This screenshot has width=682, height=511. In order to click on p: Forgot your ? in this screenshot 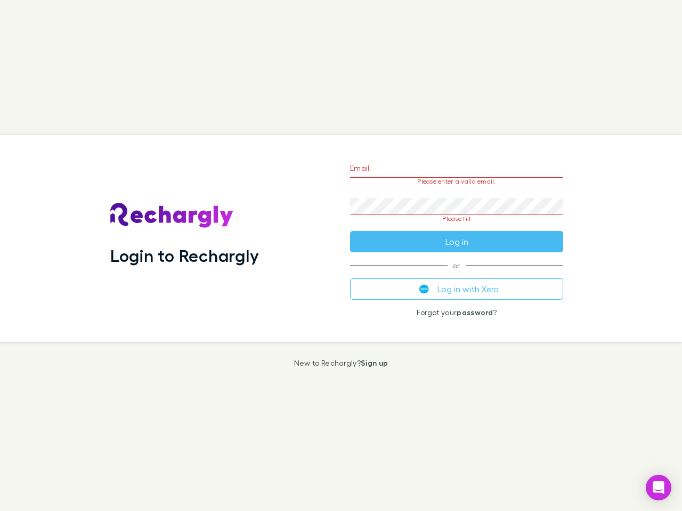, I will do `click(457, 313)`.